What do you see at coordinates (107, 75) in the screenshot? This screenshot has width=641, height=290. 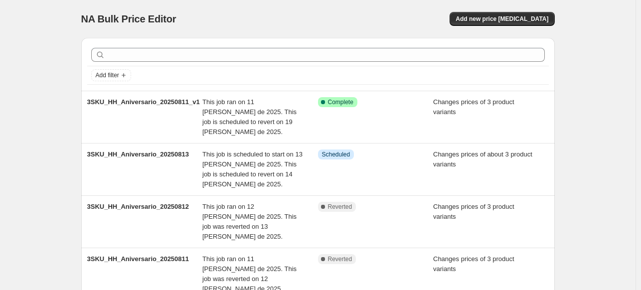 I see `span: Add filter` at bounding box center [107, 75].